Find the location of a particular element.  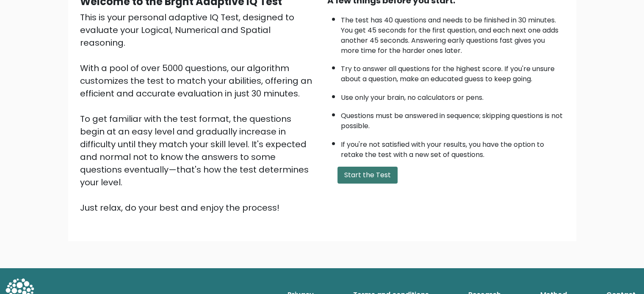

li: Use only your brain, no calculators or pens. is located at coordinates (453, 96).